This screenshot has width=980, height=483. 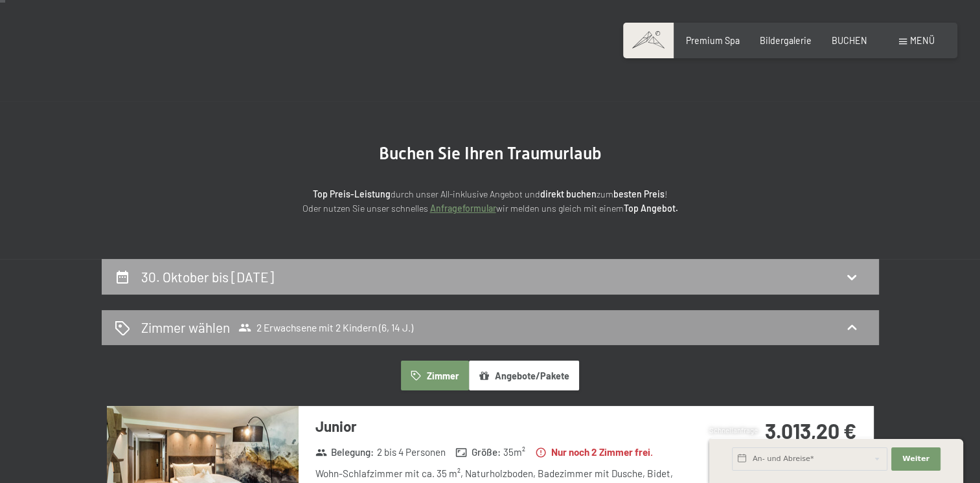 What do you see at coordinates (326, 327) in the screenshot?
I see `span: 2 Erwachsene mit 2 Kindern (6, 14 J.)` at bounding box center [326, 327].